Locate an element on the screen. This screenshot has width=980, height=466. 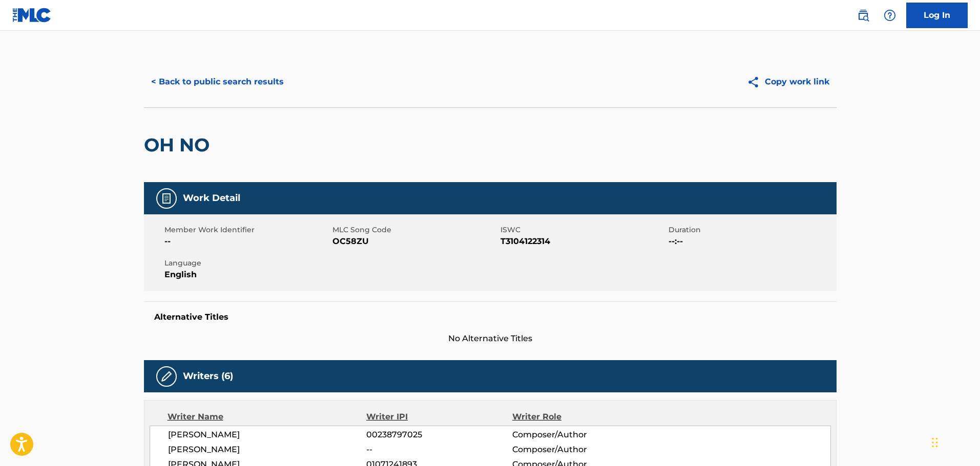
h5: Work Detail is located at coordinates (212, 198).